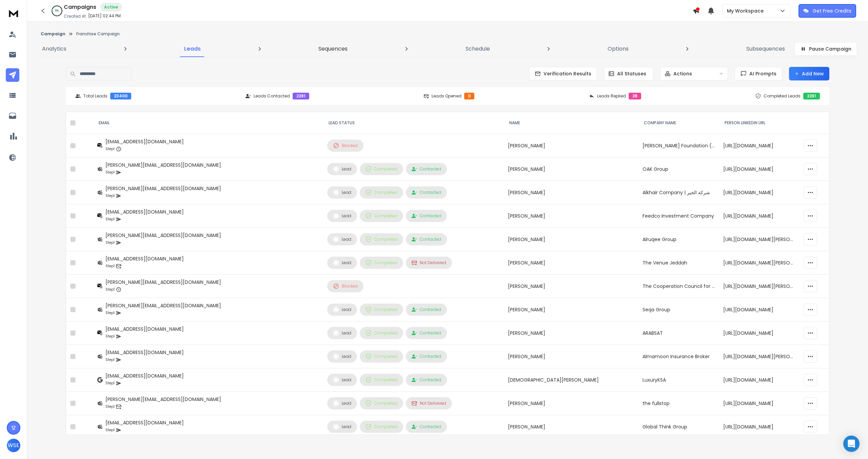  I want to click on th: Person Linkedin Url, so click(760, 123).